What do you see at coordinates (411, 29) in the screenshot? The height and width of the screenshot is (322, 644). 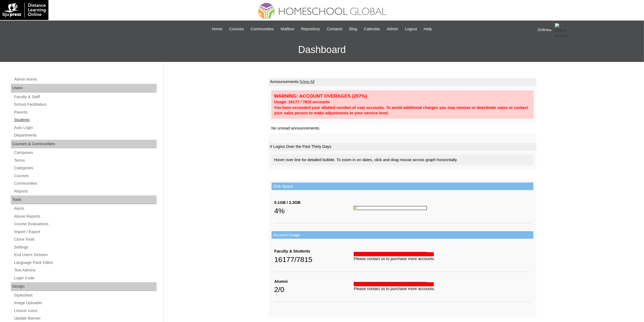 I see `a: Logout` at bounding box center [411, 29].